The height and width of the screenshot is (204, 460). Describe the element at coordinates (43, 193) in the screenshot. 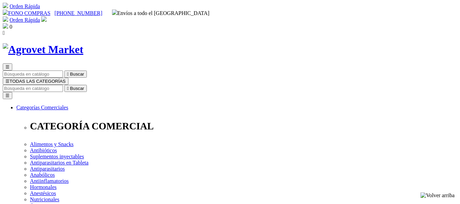

I see `a: Anestésicos` at that location.